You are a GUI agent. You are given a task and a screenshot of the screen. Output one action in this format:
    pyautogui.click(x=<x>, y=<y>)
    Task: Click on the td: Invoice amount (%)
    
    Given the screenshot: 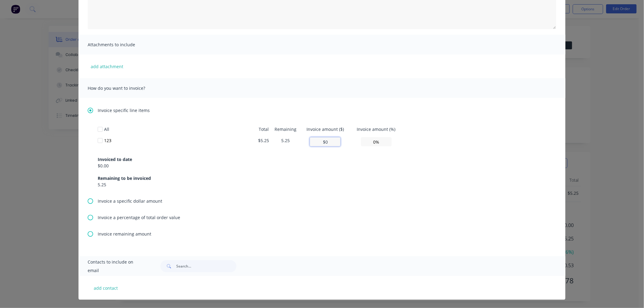 What is the action you would take?
    pyautogui.click(x=376, y=129)
    